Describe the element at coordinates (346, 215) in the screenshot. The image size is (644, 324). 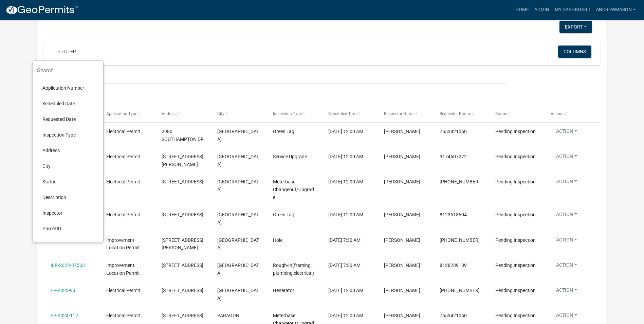
I see `span: 12/15/2023, 12:00 AM` at that location.